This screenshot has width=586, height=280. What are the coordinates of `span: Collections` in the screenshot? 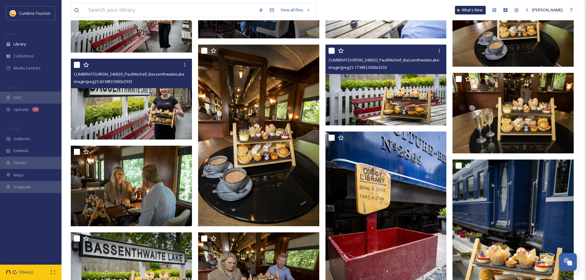 It's located at (24, 56).